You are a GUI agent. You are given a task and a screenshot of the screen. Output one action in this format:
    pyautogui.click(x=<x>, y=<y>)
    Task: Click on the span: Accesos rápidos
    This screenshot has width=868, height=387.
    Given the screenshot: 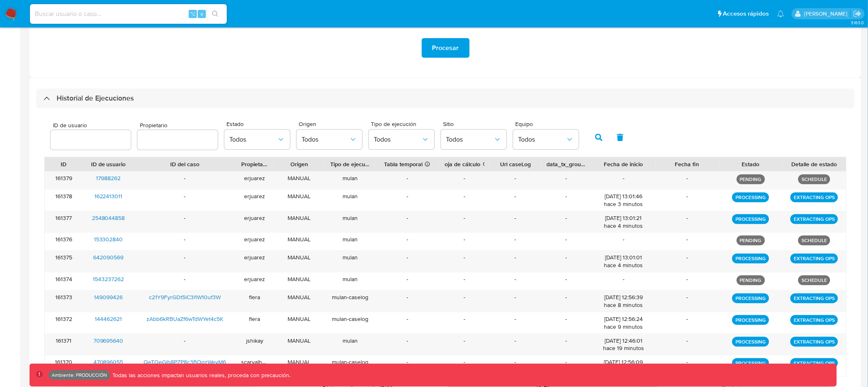 What is the action you would take?
    pyautogui.click(x=746, y=14)
    